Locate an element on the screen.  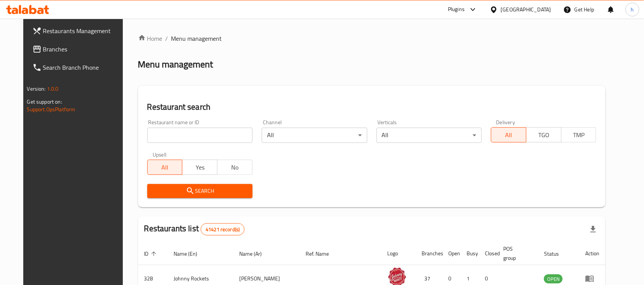
div: Total records count is located at coordinates (223, 229).